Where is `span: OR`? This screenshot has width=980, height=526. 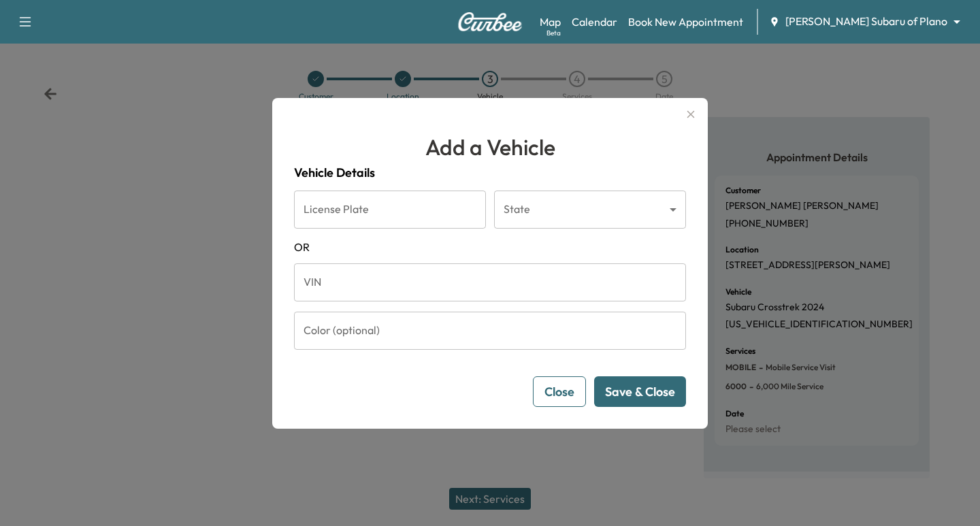
span: OR is located at coordinates (490, 247).